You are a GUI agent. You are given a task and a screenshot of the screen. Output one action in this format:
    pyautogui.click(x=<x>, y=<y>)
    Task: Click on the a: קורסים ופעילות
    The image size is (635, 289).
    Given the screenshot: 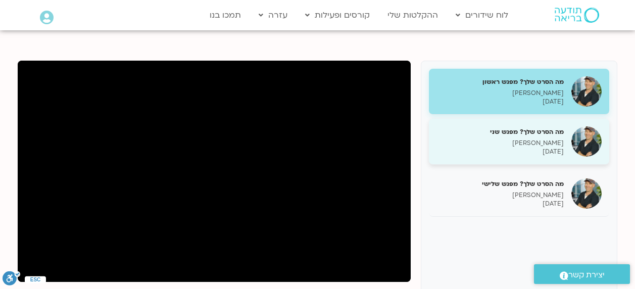 What is the action you would take?
    pyautogui.click(x=338, y=15)
    